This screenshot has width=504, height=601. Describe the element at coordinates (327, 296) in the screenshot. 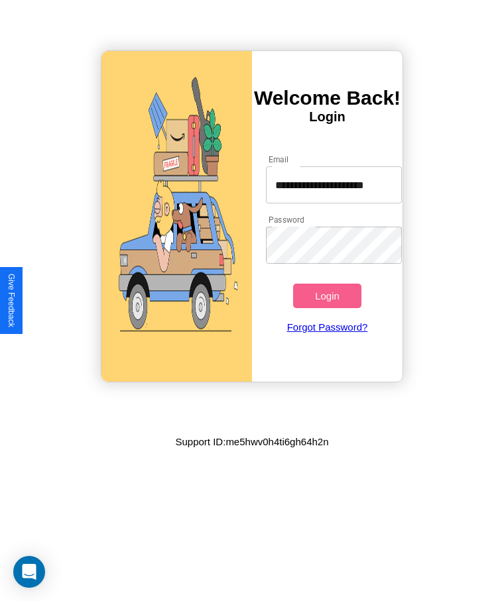

I see `button: Login` at that location.